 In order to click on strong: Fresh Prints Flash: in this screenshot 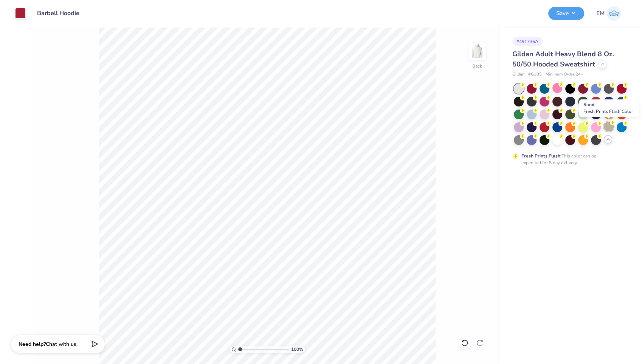, I will do `click(541, 156)`.